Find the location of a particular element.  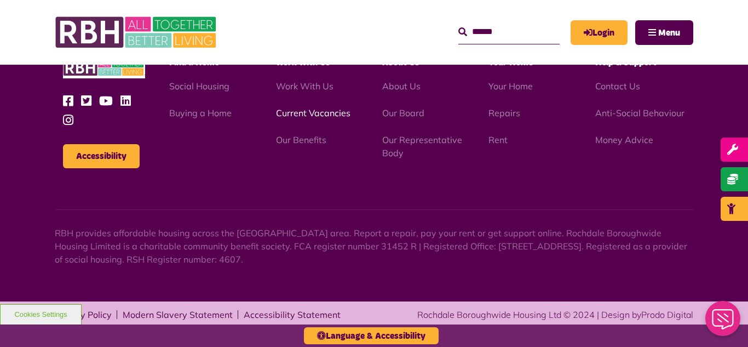

button: Accessibility is located at coordinates (101, 156).